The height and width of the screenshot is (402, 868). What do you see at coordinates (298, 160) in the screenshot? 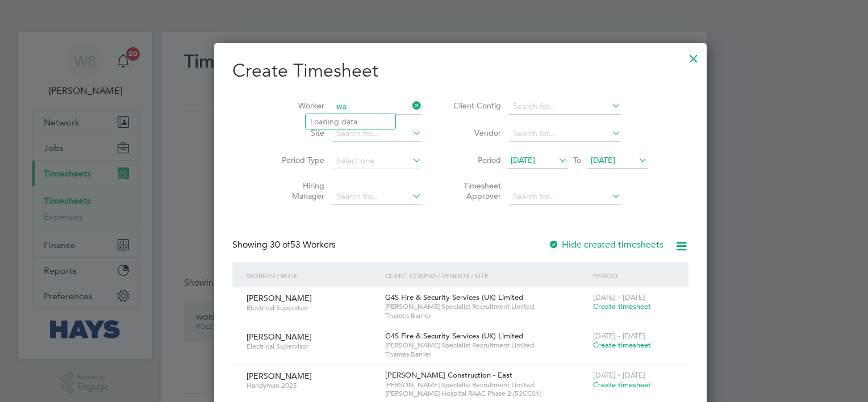
I see `label: Period Type` at bounding box center [298, 160].